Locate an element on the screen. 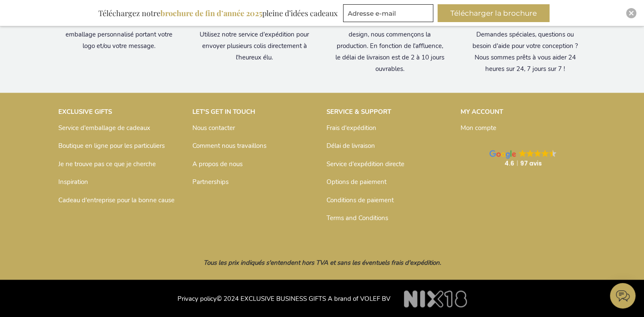 The height and width of the screenshot is (317, 644). p: Dès que vous avez approuvé le design, nous commençons la production. En fonction de l'affluence, ... is located at coordinates (389, 46).